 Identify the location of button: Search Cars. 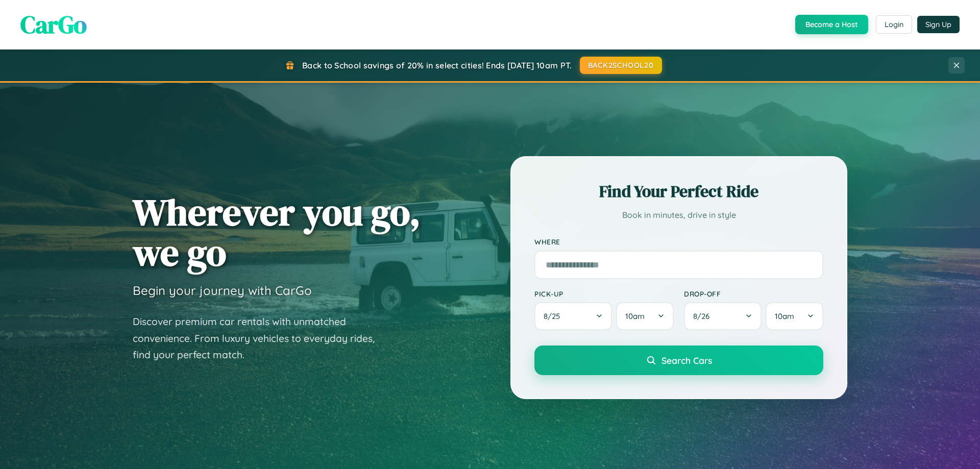
(679, 361).